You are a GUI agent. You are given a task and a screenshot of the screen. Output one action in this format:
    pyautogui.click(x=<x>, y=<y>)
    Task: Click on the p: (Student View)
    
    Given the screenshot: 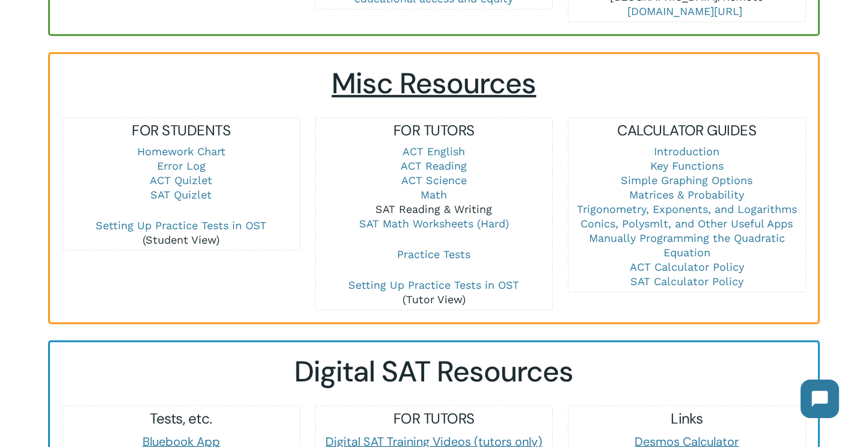 What is the action you would take?
    pyautogui.click(x=181, y=233)
    